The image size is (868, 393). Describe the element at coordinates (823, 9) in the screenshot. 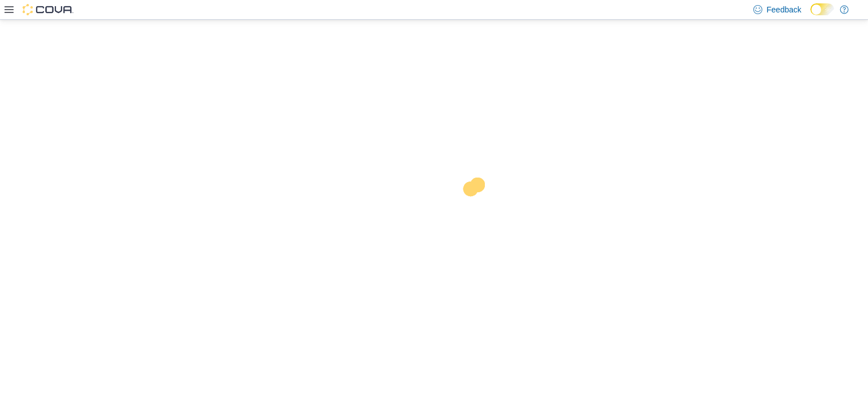

I see `input: Dark Mode` at that location.